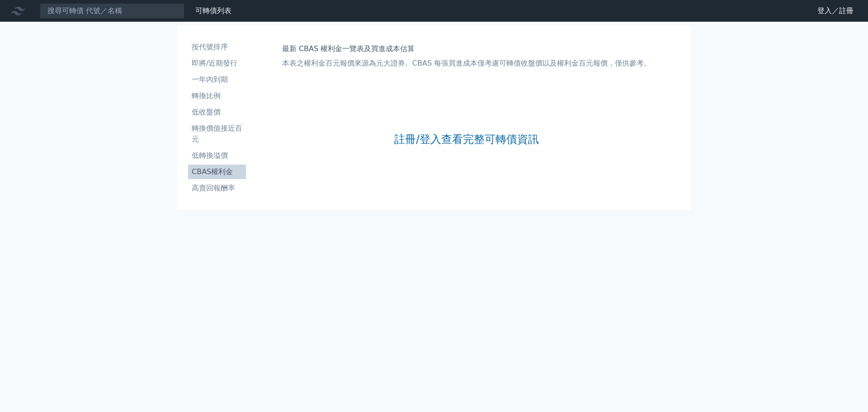  Describe the element at coordinates (217, 155) in the screenshot. I see `li: 低轉換溢價` at that location.